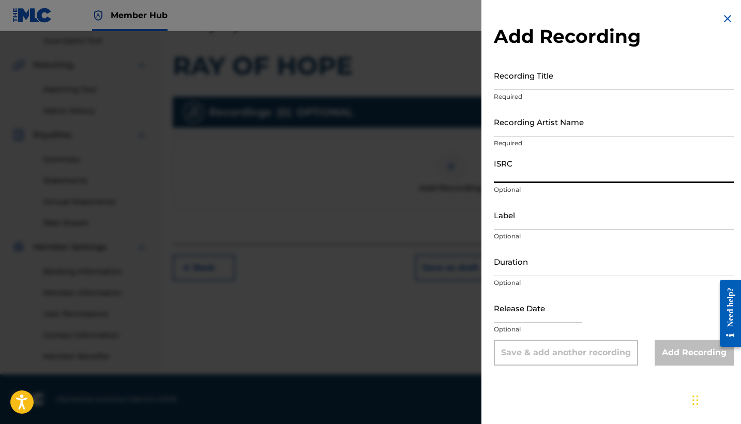  What do you see at coordinates (614, 36) in the screenshot?
I see `h2: Add Recording` at bounding box center [614, 36].